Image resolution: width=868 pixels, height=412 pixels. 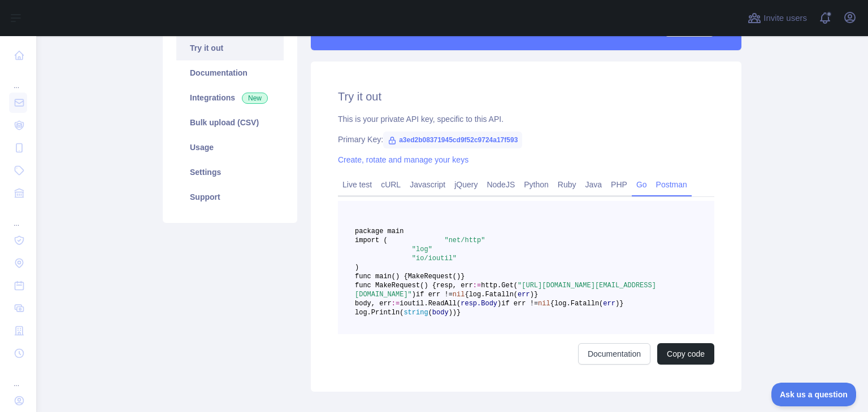 What do you see at coordinates (526, 119) in the screenshot?
I see `div: This is your private API key, specific to this API.` at bounding box center [526, 119].